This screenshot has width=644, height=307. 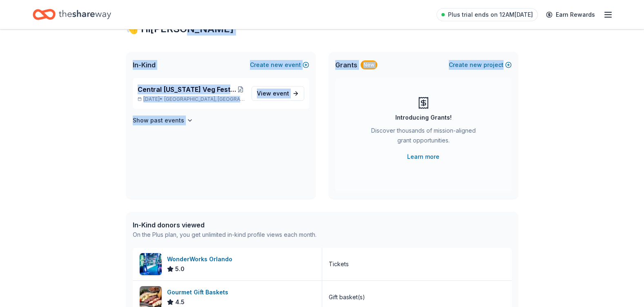 I want to click on a: Learn more, so click(x=423, y=157).